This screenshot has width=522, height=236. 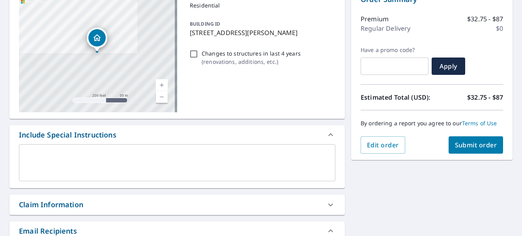 What do you see at coordinates (162, 97) in the screenshot?
I see `a: Current Level 17, Zoom Out` at bounding box center [162, 97].